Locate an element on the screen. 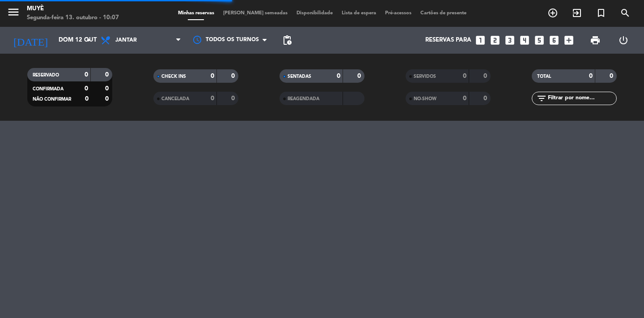 The image size is (644, 318). span: Reservas para is located at coordinates (448, 41).